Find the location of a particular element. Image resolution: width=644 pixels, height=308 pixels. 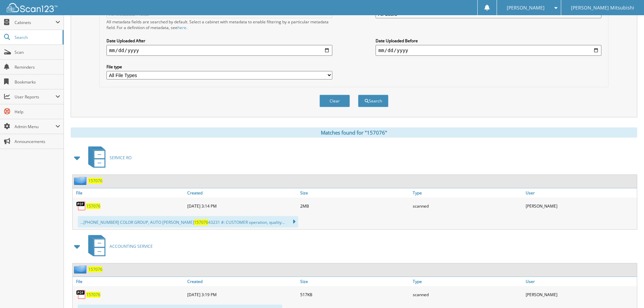

button: Search is located at coordinates (373, 101).